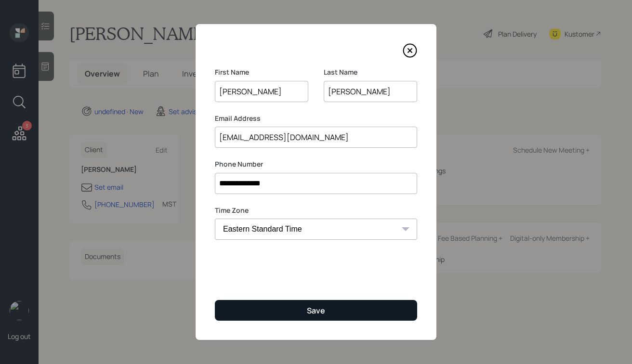  What do you see at coordinates (316, 311) in the screenshot?
I see `div: Save` at bounding box center [316, 311].